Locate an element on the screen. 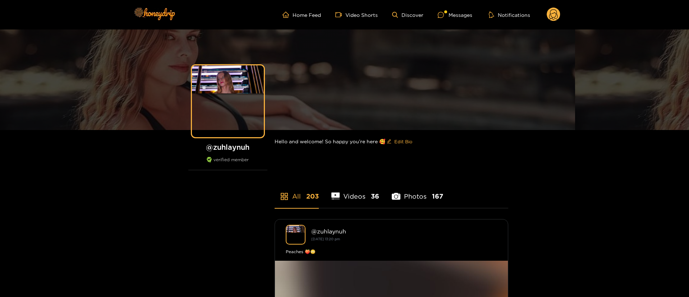 Image resolution: width=689 pixels, height=297 pixels. h1: @ zuhlaynuh is located at coordinates (228, 147).